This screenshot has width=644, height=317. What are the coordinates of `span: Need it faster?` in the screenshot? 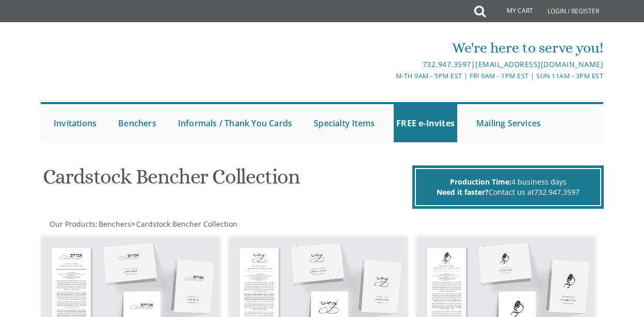 It's located at (463, 192).